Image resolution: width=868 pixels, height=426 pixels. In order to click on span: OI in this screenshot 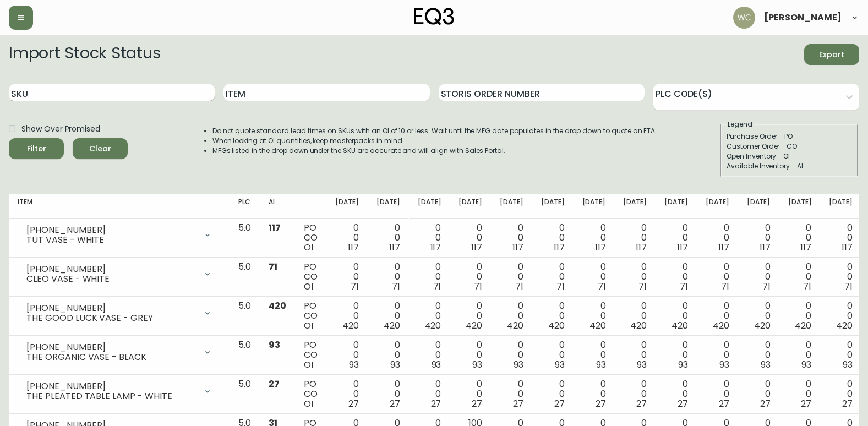, I will do `click(308, 364)`.